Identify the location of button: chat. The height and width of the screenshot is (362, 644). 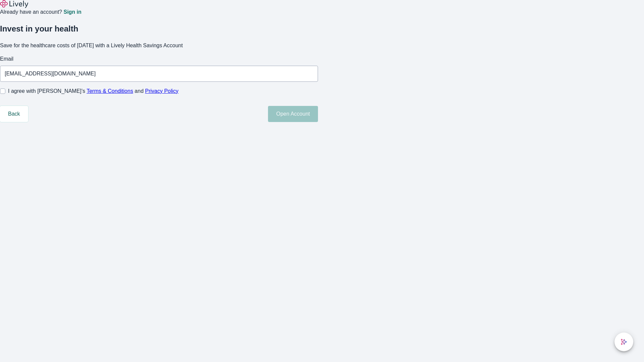
(623, 341).